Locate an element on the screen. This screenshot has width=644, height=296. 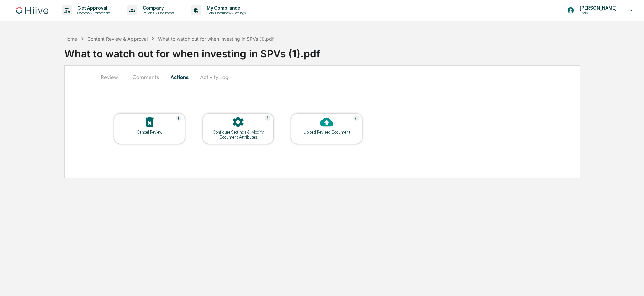
div: Configure Settings & Modify Document Attributes is located at coordinates (238, 135).